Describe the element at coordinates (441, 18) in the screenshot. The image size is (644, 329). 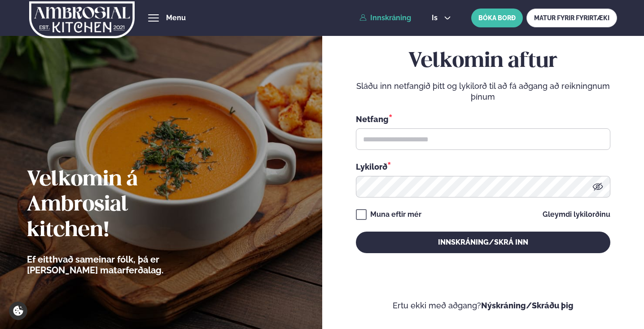
I see `button: is` at that location.